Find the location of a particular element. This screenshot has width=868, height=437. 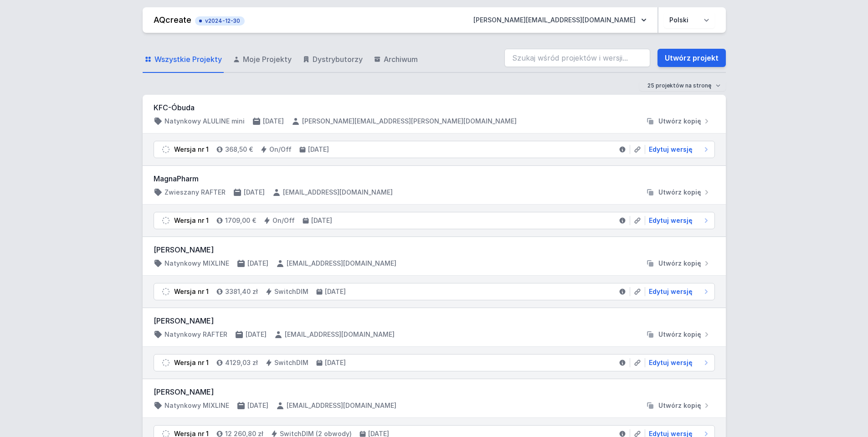

h4: Natynkowy RAFTER is located at coordinates (196, 335).